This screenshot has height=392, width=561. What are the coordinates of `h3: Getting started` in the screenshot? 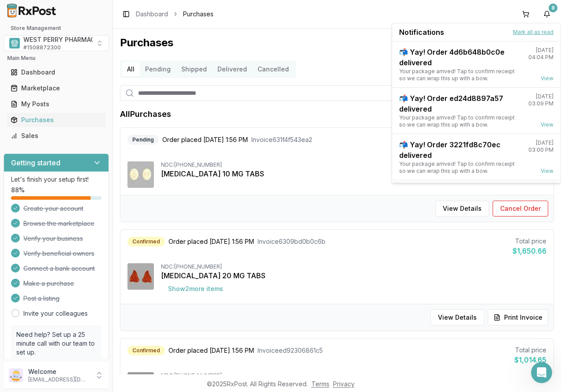 It's located at (35, 163).